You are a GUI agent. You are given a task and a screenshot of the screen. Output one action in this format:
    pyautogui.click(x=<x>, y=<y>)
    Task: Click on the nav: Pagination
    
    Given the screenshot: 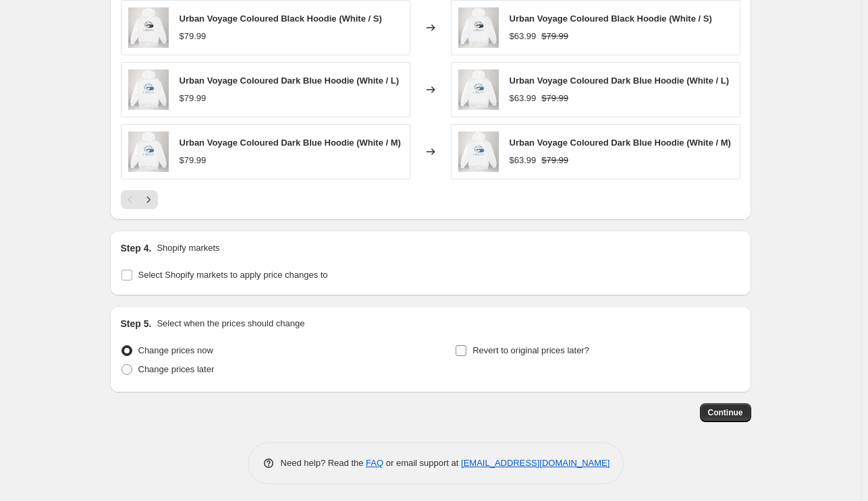 What is the action you would take?
    pyautogui.click(x=139, y=200)
    